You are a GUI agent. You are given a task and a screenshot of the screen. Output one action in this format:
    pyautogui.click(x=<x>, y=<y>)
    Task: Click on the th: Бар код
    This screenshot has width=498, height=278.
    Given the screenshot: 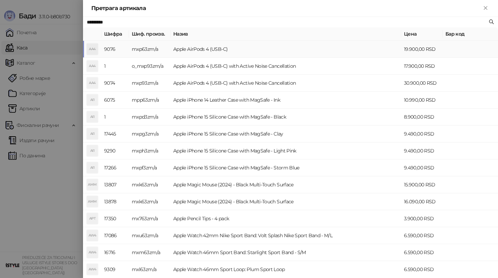 What is the action you would take?
    pyautogui.click(x=470, y=34)
    